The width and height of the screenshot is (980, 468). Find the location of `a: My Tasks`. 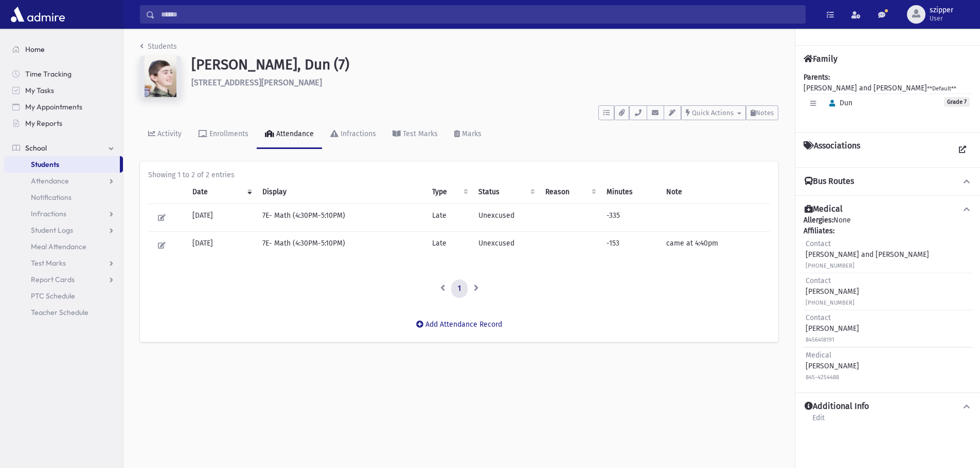

a: My Tasks is located at coordinates (63, 91).